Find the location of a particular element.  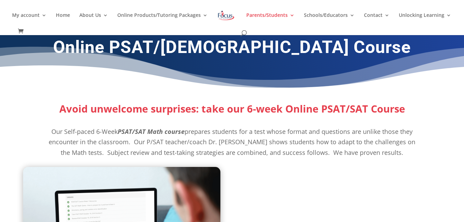

span: Our Self-paced 6-Week is located at coordinates (84, 132).